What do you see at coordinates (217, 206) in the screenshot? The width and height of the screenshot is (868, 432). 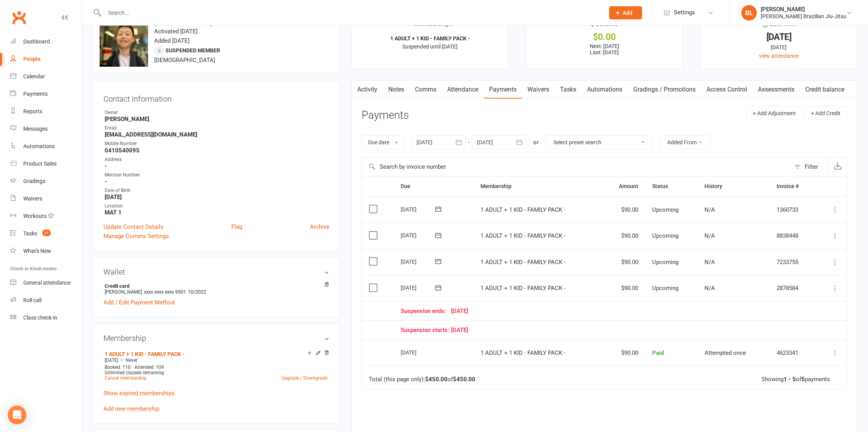 I see `div: Location` at bounding box center [217, 206].